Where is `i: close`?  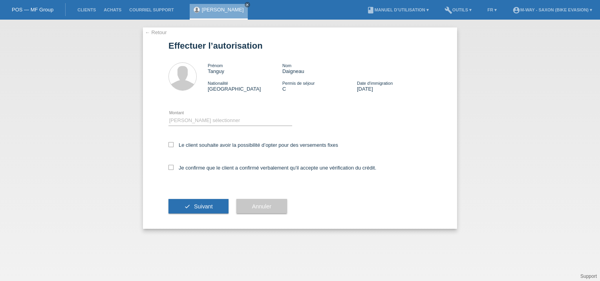 i: close is located at coordinates (247, 5).